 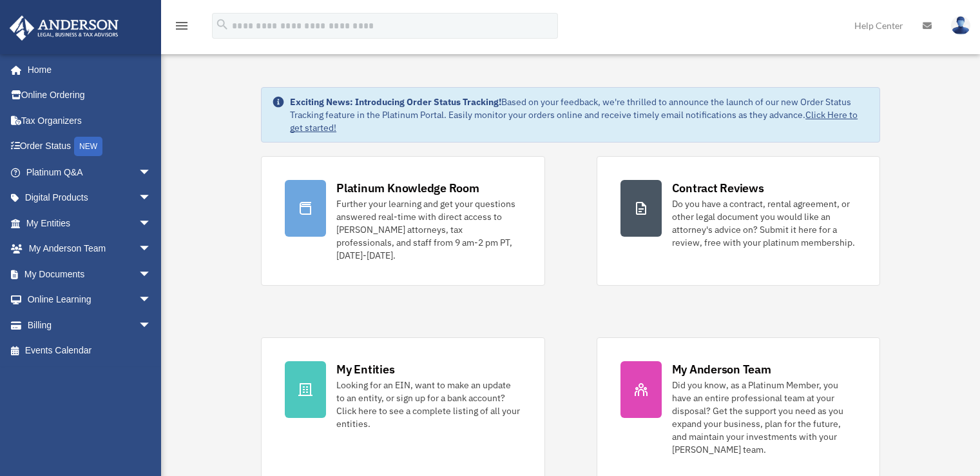 What do you see at coordinates (396, 102) in the screenshot?
I see `strong: Exciting News: Introducing Order Status Tracking!` at bounding box center [396, 102].